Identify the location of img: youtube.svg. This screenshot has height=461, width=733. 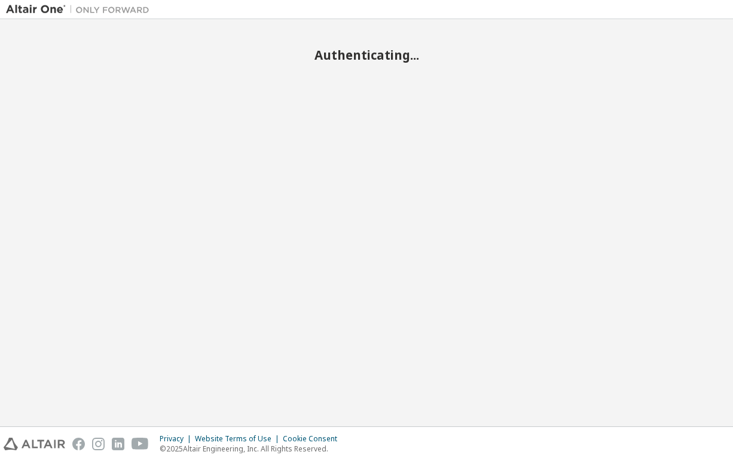
(140, 444).